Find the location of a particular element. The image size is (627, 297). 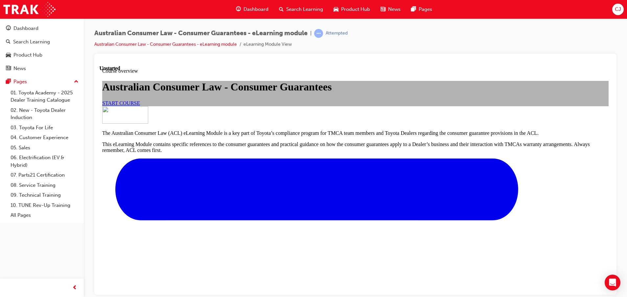

a: 05. Sales is located at coordinates (44, 148).